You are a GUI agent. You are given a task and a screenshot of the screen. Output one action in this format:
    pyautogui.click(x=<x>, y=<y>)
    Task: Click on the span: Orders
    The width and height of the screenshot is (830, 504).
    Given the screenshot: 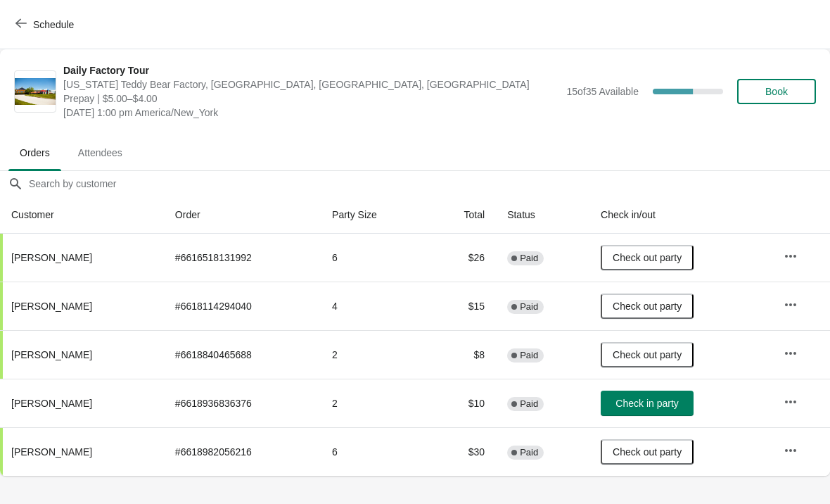 What is the action you would take?
    pyautogui.click(x=35, y=152)
    